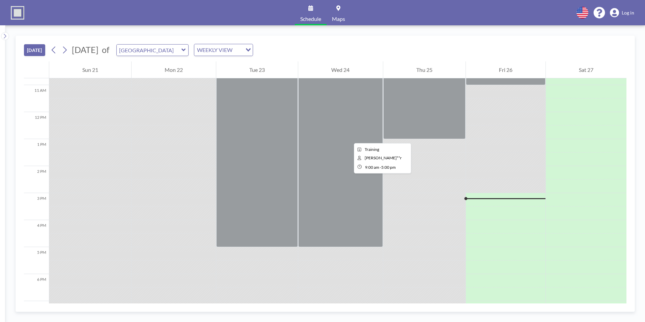 Image resolution: width=645 pixels, height=322 pixels. Describe the element at coordinates (215, 50) in the screenshot. I see `span: WEEKLY VIEW` at that location.